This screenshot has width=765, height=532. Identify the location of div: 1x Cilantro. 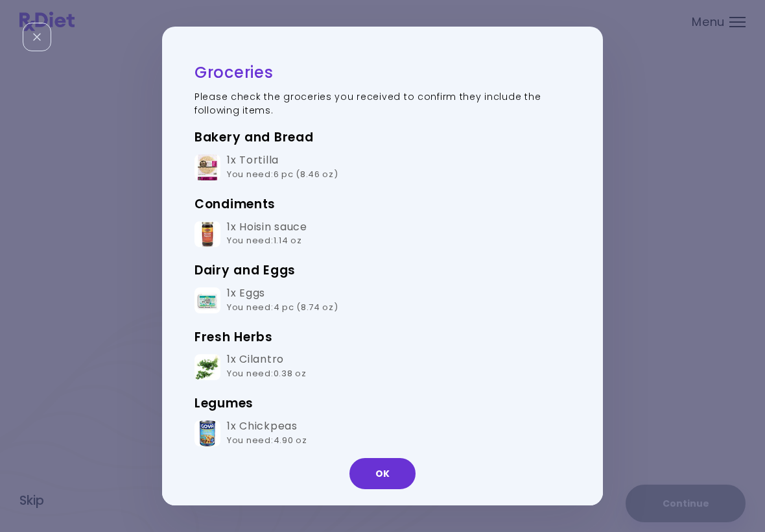
(267, 367).